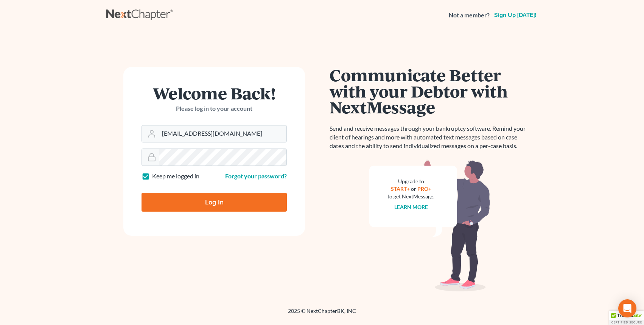  Describe the element at coordinates (214, 202) in the screenshot. I see `input: Log In` at that location.